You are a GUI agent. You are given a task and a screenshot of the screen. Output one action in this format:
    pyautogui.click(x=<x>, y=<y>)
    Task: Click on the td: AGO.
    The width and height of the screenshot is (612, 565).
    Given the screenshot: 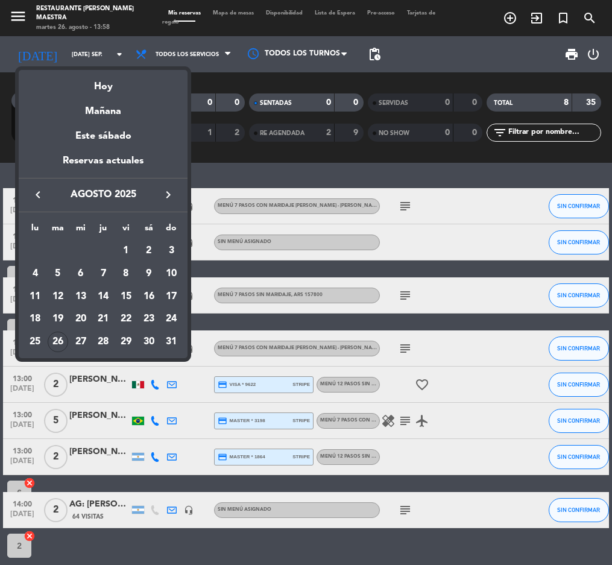 What is the action you would take?
    pyautogui.click(x=69, y=251)
    